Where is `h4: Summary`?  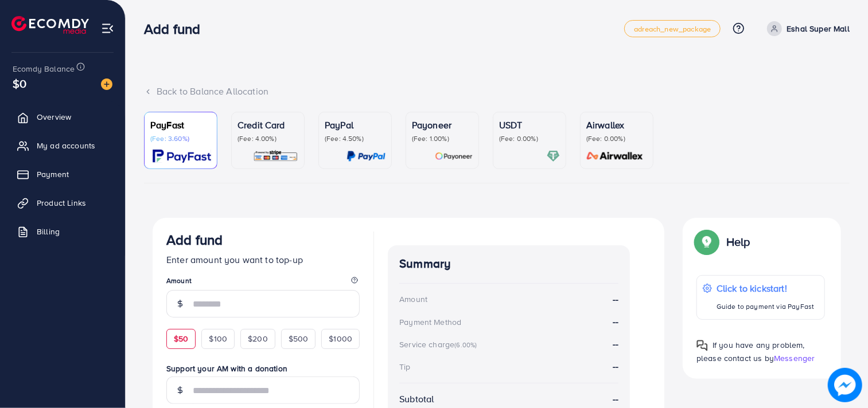
h4: Summary is located at coordinates (509, 264).